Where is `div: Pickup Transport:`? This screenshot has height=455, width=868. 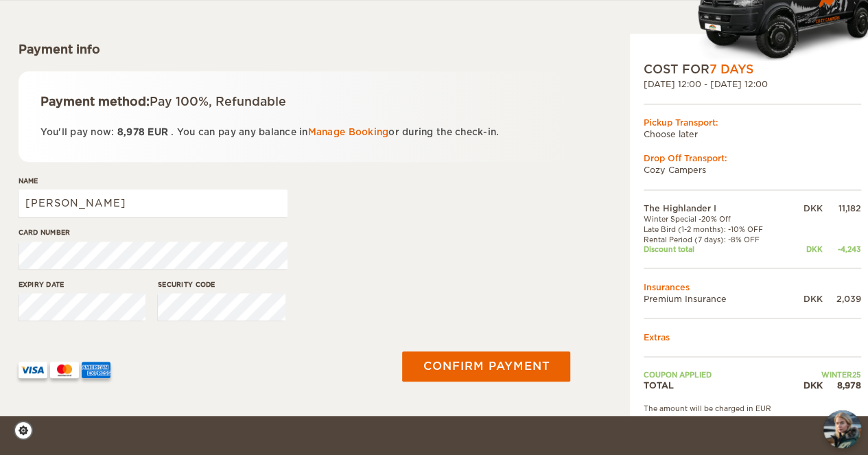
div: Pickup Transport: is located at coordinates (752, 122).